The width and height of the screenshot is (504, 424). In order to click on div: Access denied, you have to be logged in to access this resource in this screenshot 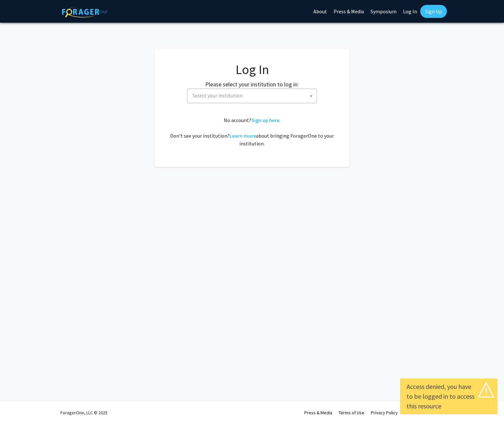, I will do `click(449, 397)`.